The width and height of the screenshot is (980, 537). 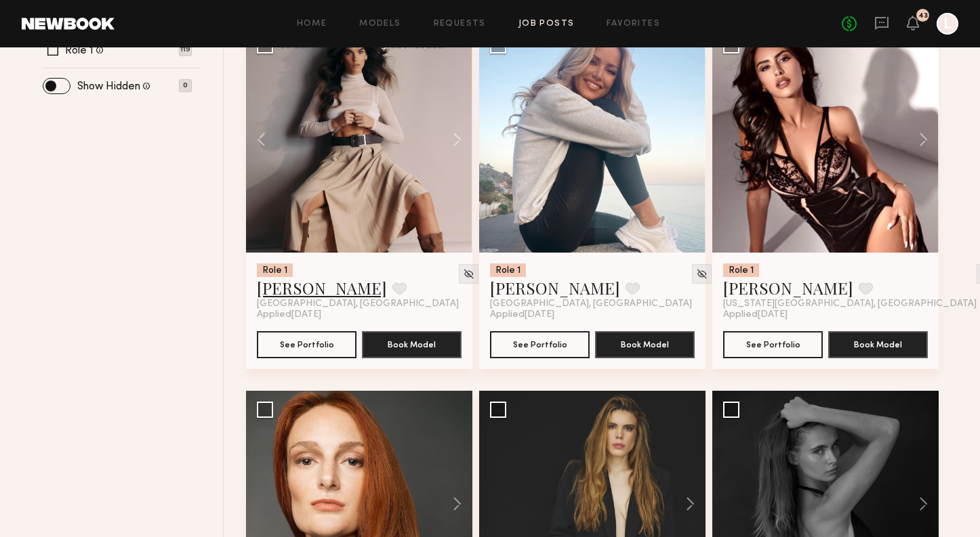 I want to click on a: Favorites, so click(x=633, y=24).